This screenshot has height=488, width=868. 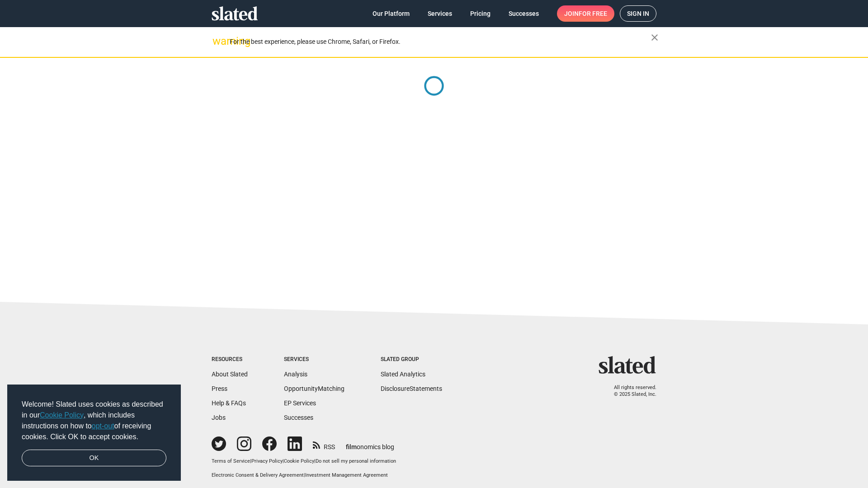 What do you see at coordinates (231, 461) in the screenshot?
I see `a: Terms of Service` at bounding box center [231, 461].